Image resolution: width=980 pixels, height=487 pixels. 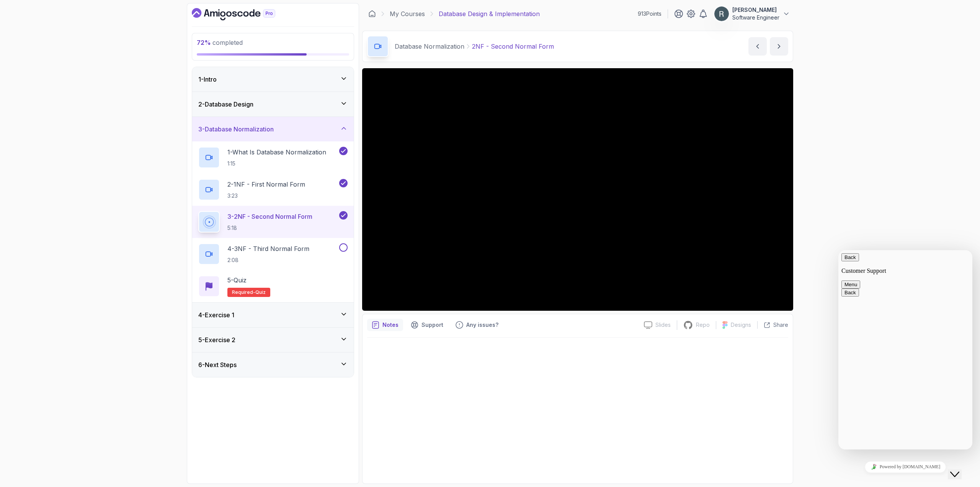 What do you see at coordinates (270, 216) in the screenshot?
I see `p: 3 - 2NF - Second Normal Form` at bounding box center [270, 216].